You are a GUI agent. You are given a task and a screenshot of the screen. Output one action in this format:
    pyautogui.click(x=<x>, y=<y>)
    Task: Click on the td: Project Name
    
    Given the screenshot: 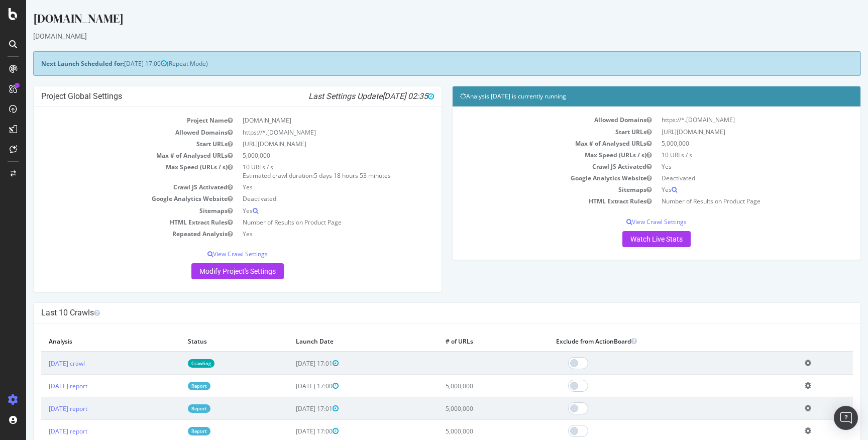 What is the action you would take?
    pyautogui.click(x=113, y=120)
    